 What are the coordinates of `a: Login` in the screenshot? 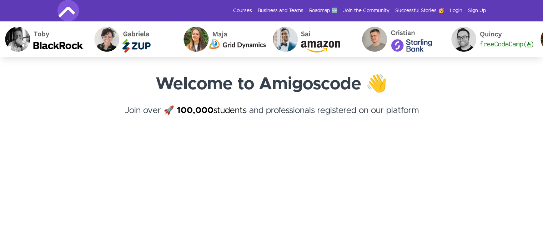 It's located at (456, 11).